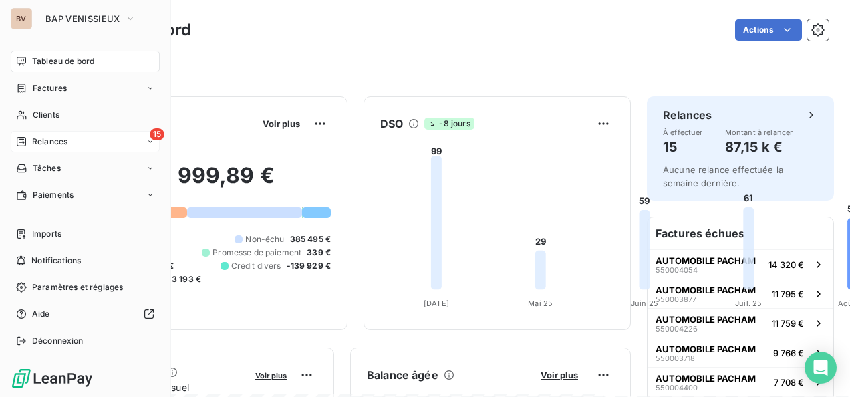 This screenshot has width=850, height=397. I want to click on a: Tâches, so click(85, 168).